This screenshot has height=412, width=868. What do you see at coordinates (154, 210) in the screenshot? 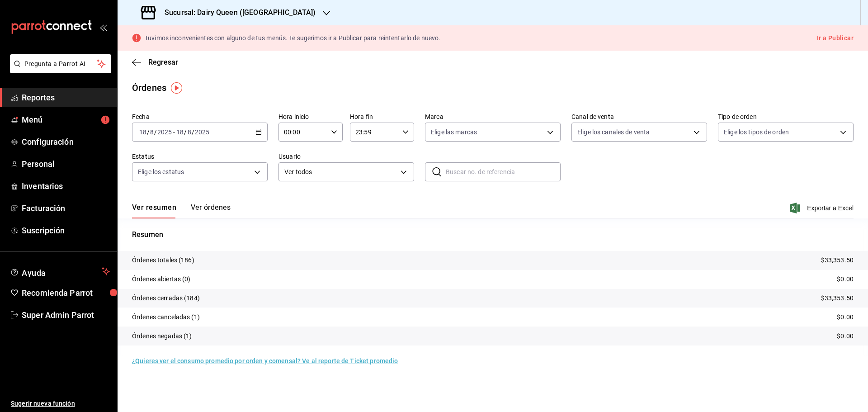
I see `button: Ver resumen` at bounding box center [154, 210].